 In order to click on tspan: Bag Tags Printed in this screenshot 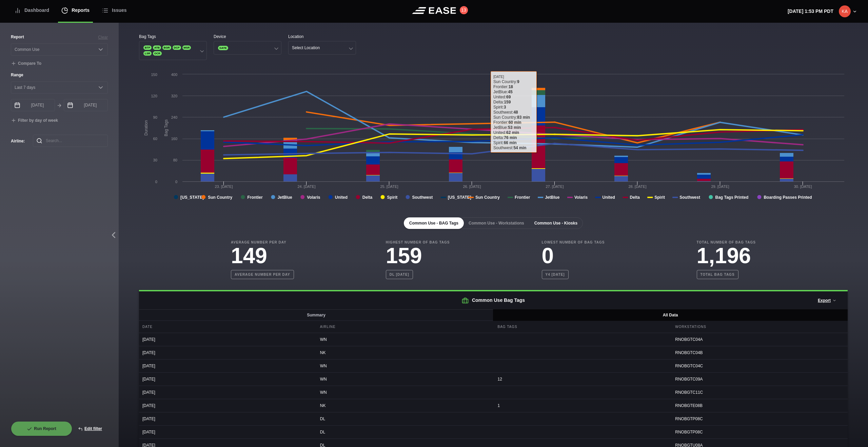, I will do `click(732, 197)`.